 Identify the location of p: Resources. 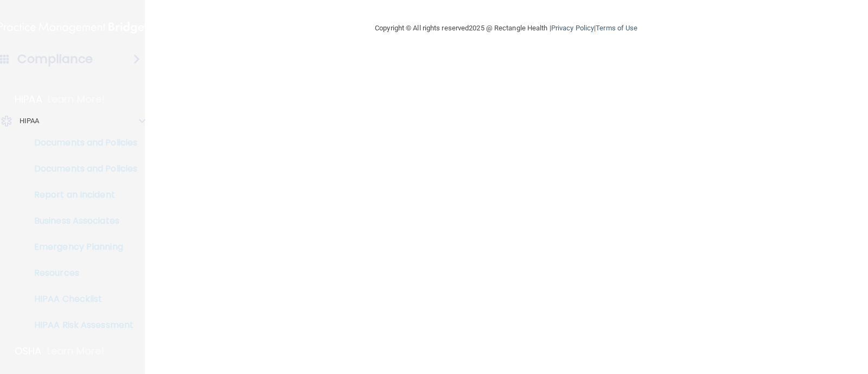
(81, 273).